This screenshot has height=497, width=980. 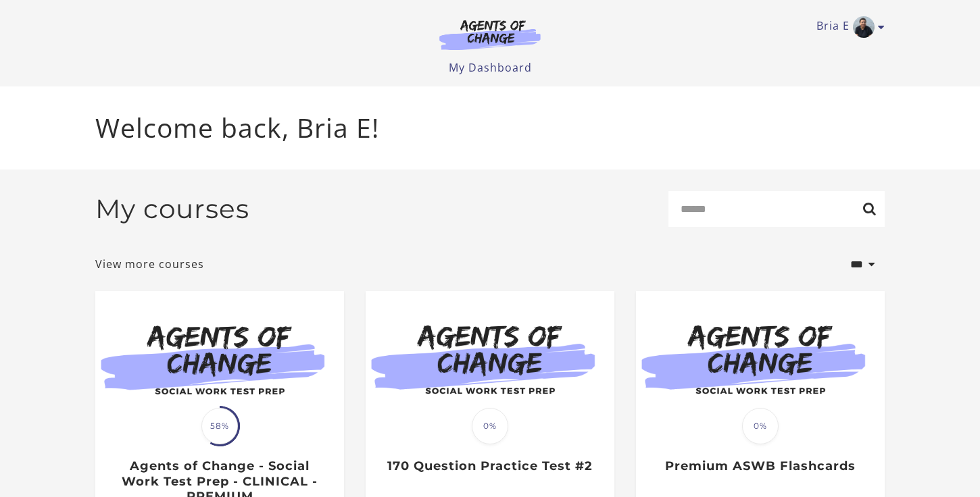 I want to click on p: Welcome back, Bria E!, so click(x=490, y=127).